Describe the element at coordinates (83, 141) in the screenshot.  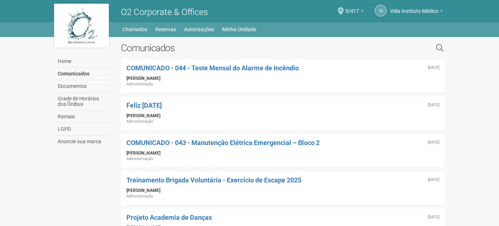
I see `a: Anuncie sua marca` at that location.